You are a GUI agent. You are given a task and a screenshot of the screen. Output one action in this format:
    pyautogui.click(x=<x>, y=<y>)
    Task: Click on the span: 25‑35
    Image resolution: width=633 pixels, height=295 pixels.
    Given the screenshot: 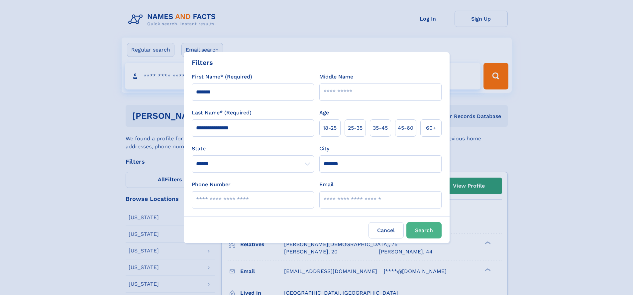 What is the action you would take?
    pyautogui.click(x=355, y=128)
    